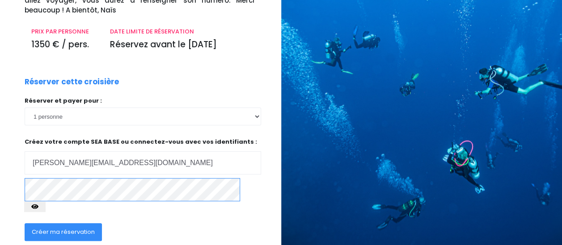  What do you see at coordinates (64, 32) in the screenshot?
I see `p: PRIX PAR PERSONNE` at bounding box center [64, 32].